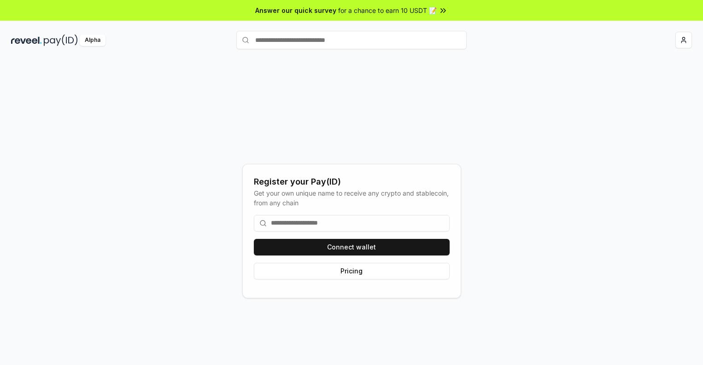 This screenshot has height=365, width=703. I want to click on button: Connect wallet, so click(351, 247).